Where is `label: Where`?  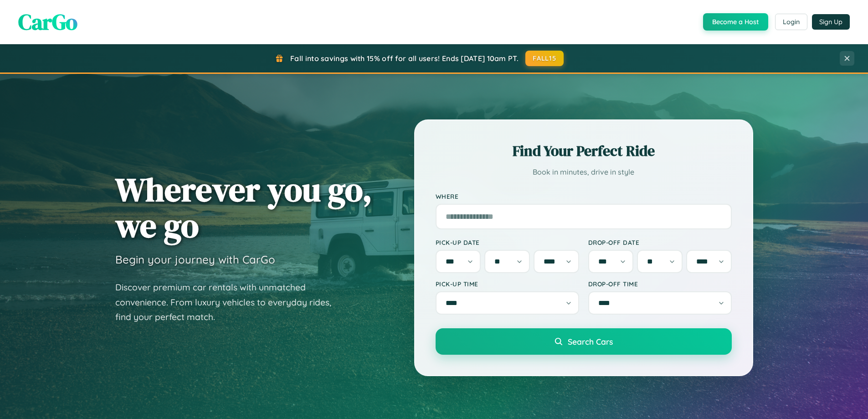 label: Where is located at coordinates (584, 196).